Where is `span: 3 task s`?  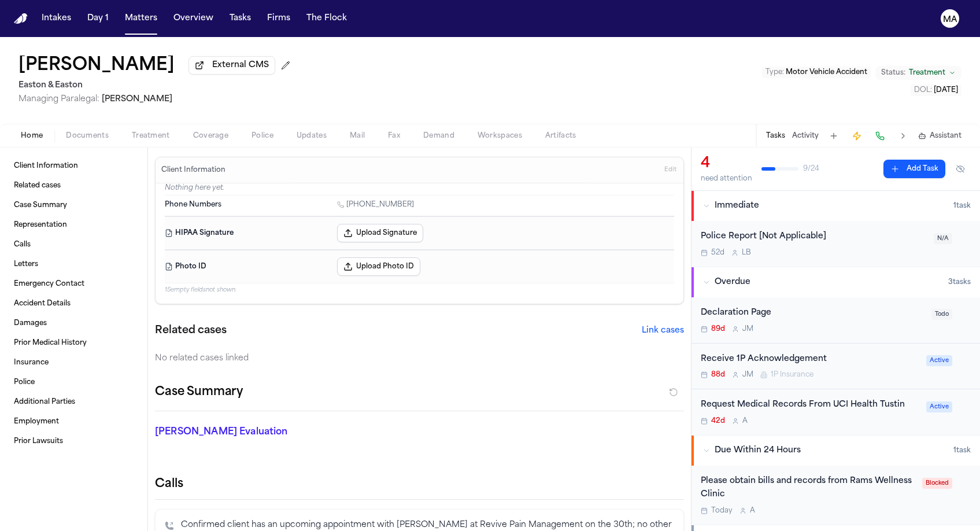
span: 3 task s is located at coordinates (959, 282).